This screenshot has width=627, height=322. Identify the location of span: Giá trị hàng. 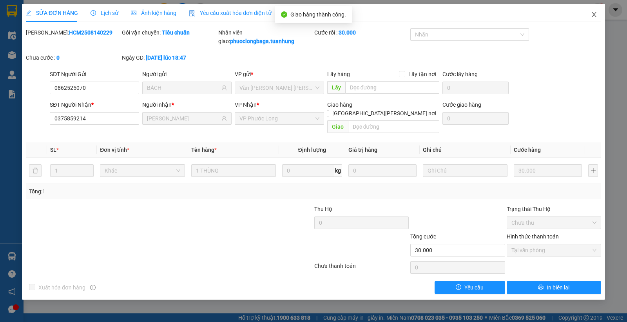
(363, 150).